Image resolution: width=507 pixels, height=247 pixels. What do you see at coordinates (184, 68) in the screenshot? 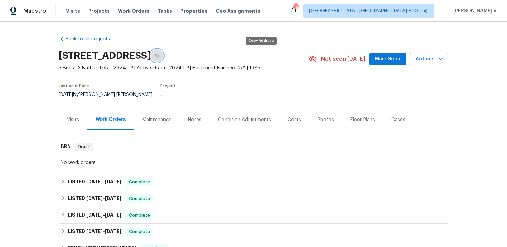
I see `span: 3 Beds | 3 Baths | Total: 2624 ft² | Above Grade: 2624 ft² | Basement Finished: N/A | 1985` at bounding box center [184, 68].